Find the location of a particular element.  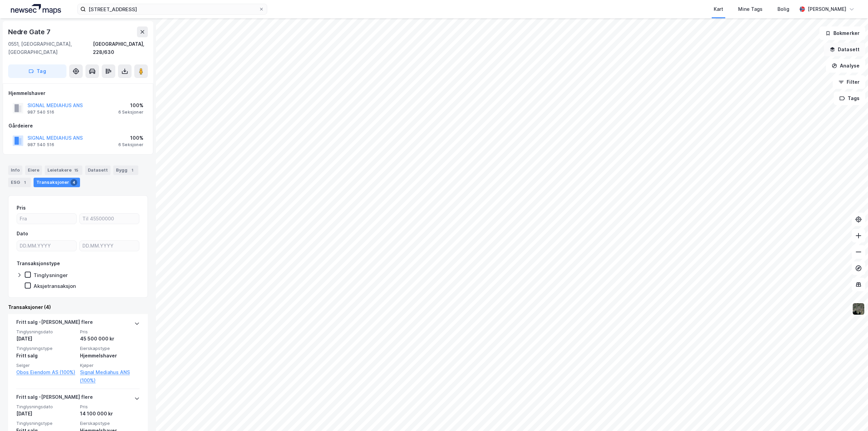

div: Bolig is located at coordinates (783, 9).